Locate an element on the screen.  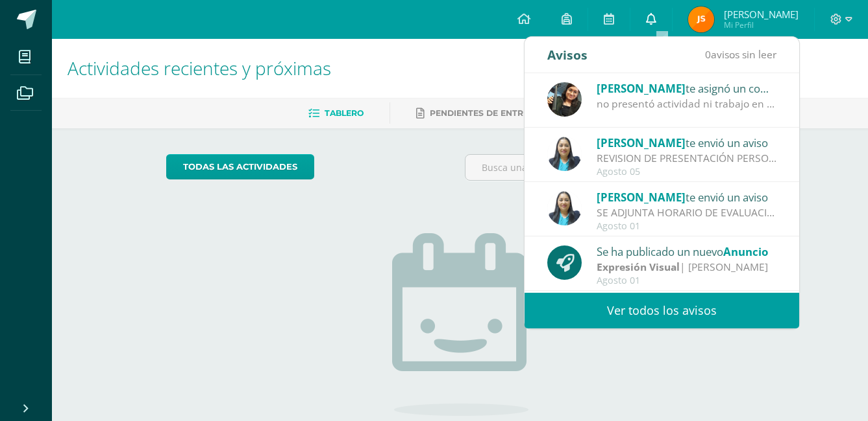
div: te asignó un comentario en 'Caligrafía musical' para 'Educación Artística' is located at coordinates (687, 88).